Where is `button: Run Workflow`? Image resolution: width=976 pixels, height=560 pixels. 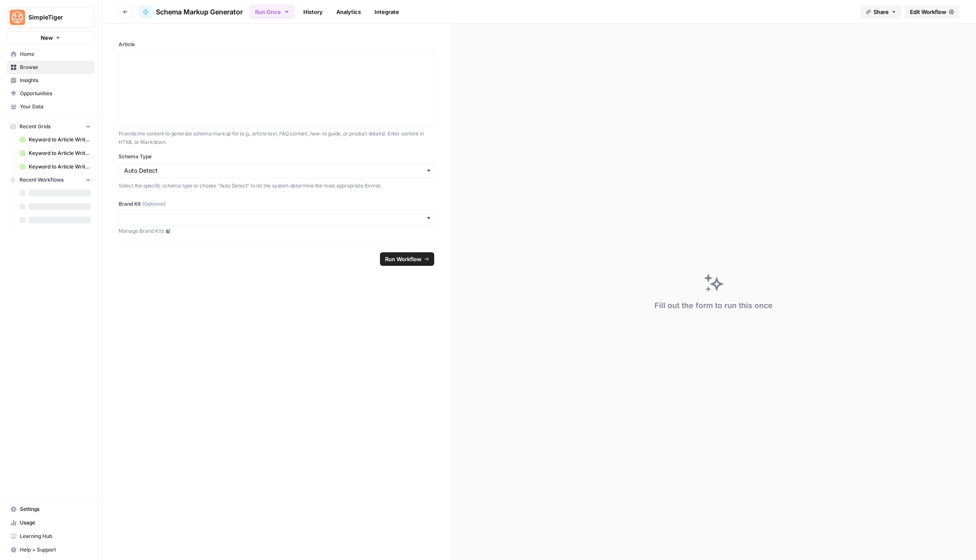
button: Run Workflow is located at coordinates (407, 259).